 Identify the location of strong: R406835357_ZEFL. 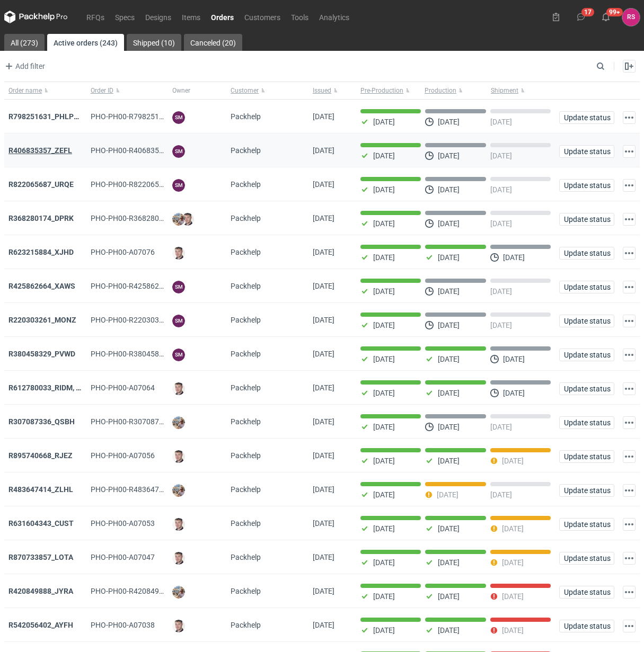
(40, 151).